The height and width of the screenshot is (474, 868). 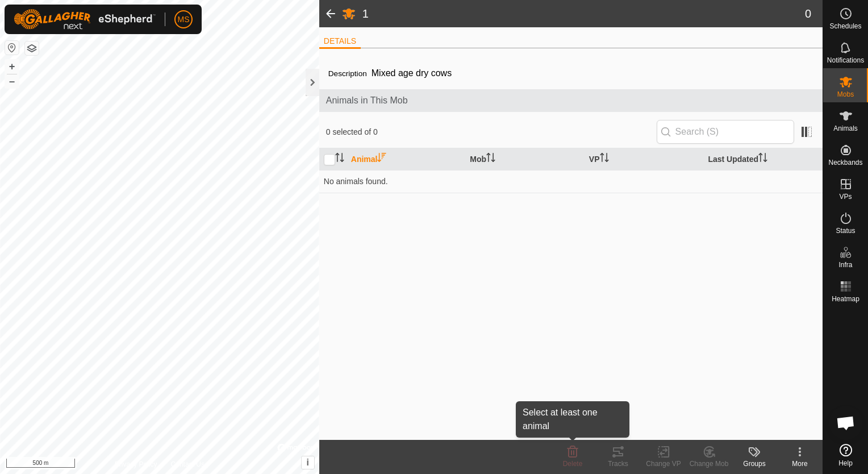 I want to click on div: More, so click(x=800, y=464).